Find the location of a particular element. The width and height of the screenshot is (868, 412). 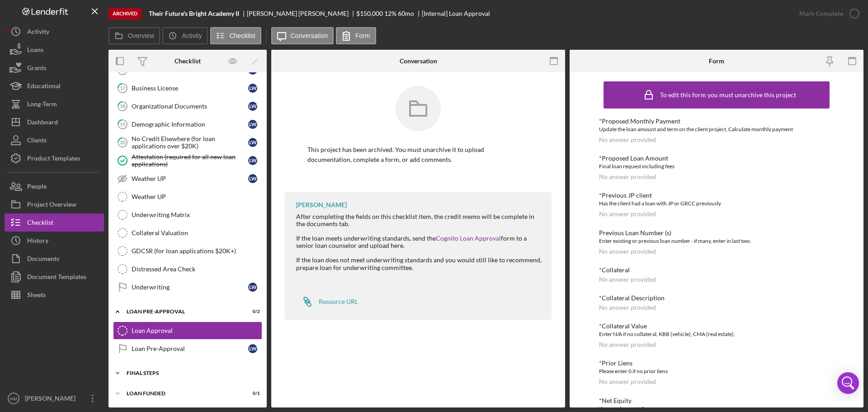

button: Product Templates is located at coordinates (54, 158).